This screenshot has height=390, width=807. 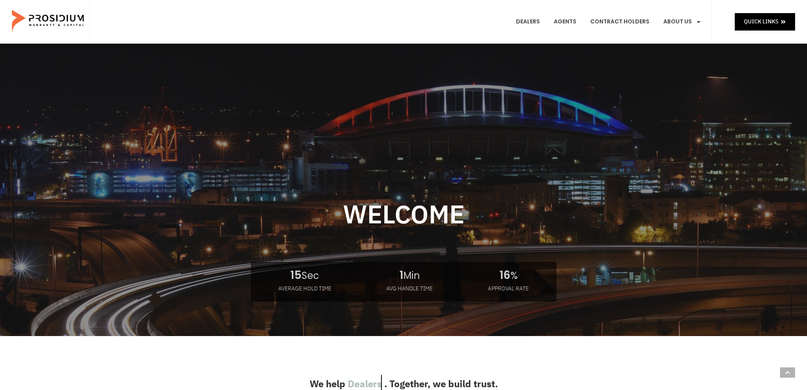 I want to click on a: Contract Holders, so click(x=620, y=22).